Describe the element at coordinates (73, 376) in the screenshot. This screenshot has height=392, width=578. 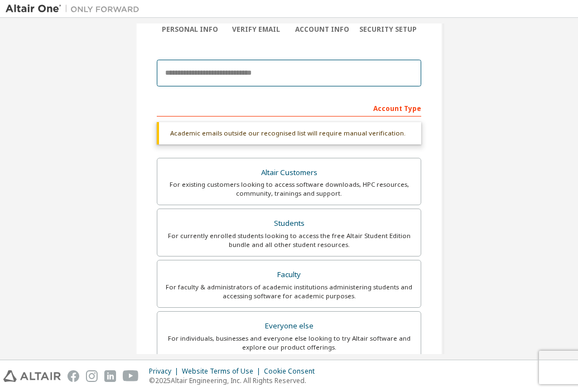
I see `img: facebook.svg` at that location.